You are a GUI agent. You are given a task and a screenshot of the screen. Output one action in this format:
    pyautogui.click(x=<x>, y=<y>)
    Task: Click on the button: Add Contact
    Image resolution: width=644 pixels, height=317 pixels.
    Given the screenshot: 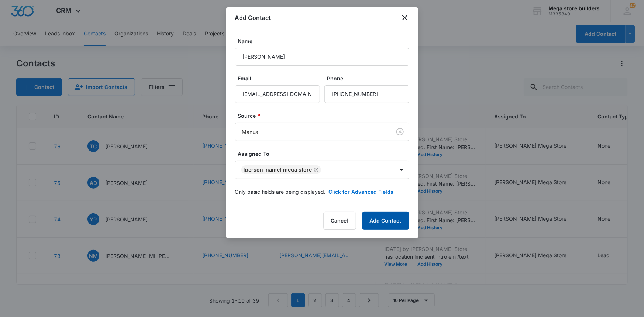 What is the action you would take?
    pyautogui.click(x=386, y=221)
    